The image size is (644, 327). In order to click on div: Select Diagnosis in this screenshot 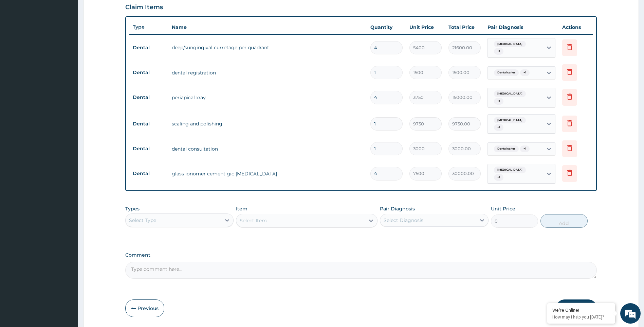, I will do `click(403, 220)`.